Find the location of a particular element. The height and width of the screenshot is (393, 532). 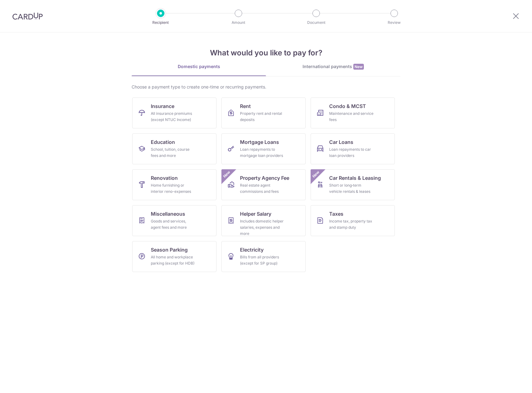

div: All insurance premiums (except NTUC Income) is located at coordinates (173, 116).